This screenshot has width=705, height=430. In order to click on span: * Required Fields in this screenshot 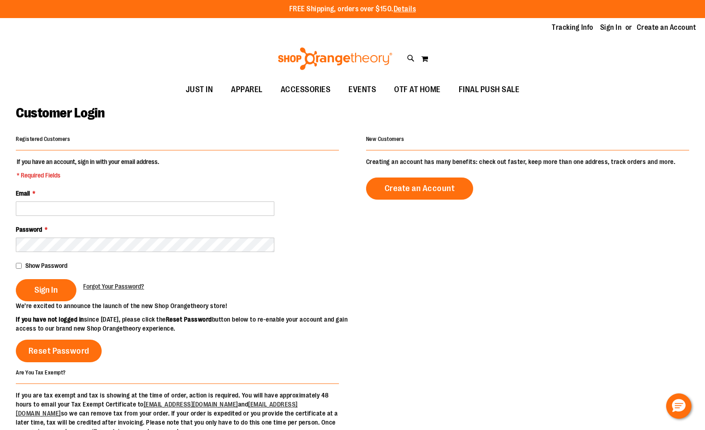, I will do `click(88, 175)`.